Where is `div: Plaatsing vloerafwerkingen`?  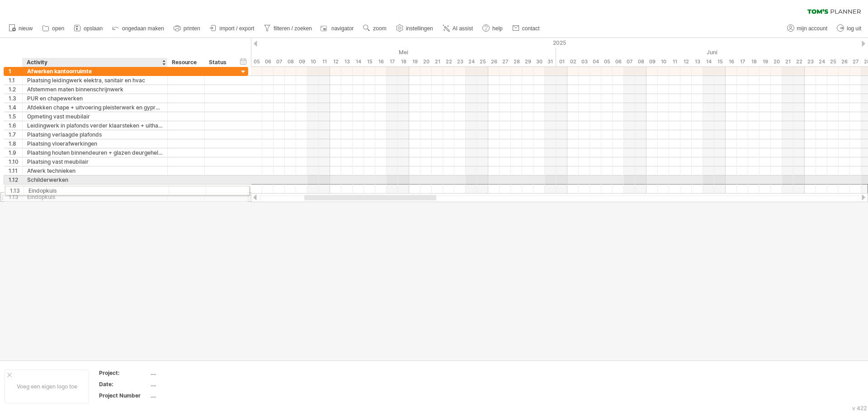
div: Plaatsing vloerafwerkingen is located at coordinates (95, 144).